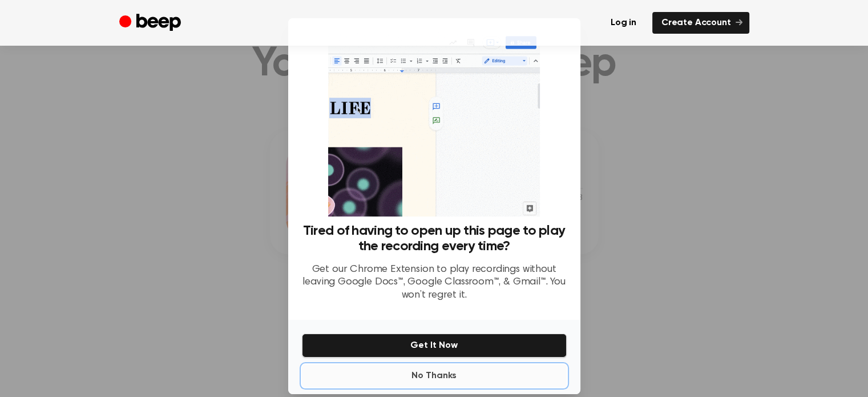  Describe the element at coordinates (623, 23) in the screenshot. I see `a: Log in` at that location.